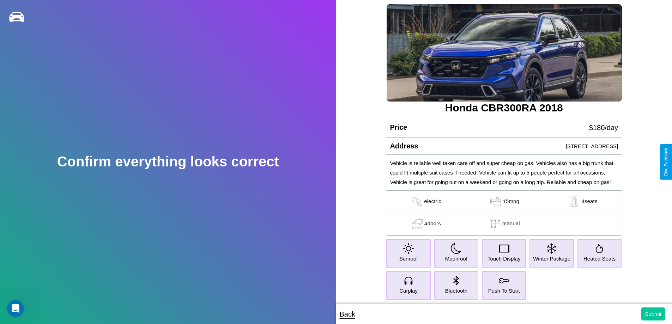  I want to click on p: Bluetooth, so click(456, 291).